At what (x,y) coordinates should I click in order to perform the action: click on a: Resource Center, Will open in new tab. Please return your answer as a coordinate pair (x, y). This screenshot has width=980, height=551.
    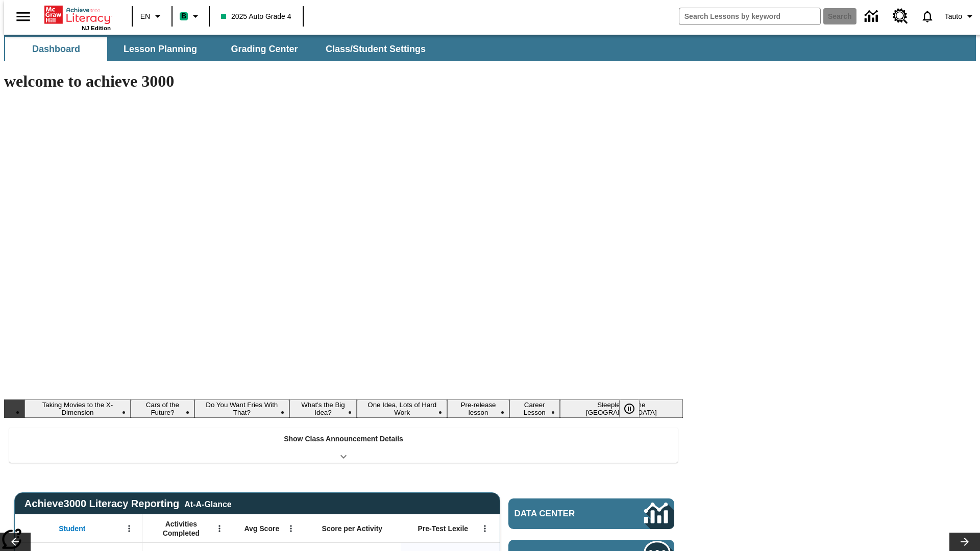
    Looking at the image, I should click on (901, 16).